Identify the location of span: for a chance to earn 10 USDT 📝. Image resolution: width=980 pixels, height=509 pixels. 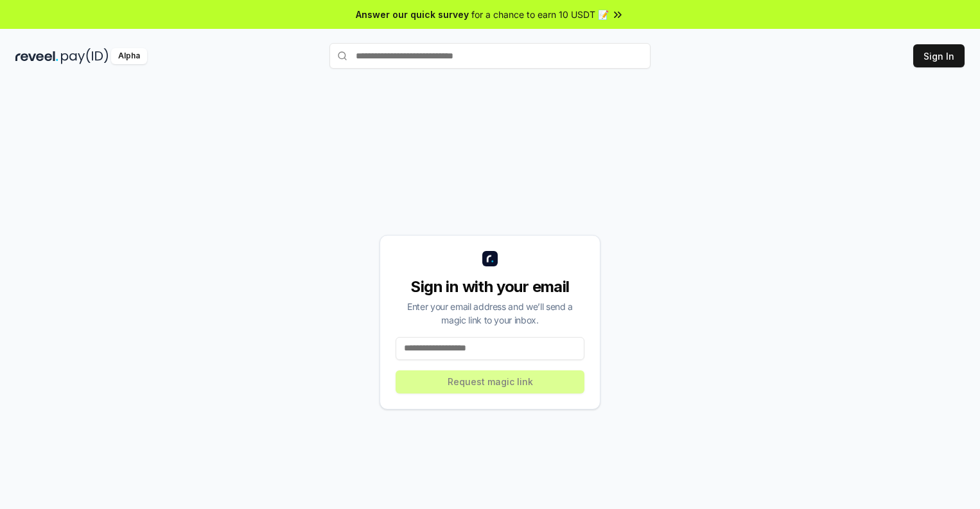
(540, 14).